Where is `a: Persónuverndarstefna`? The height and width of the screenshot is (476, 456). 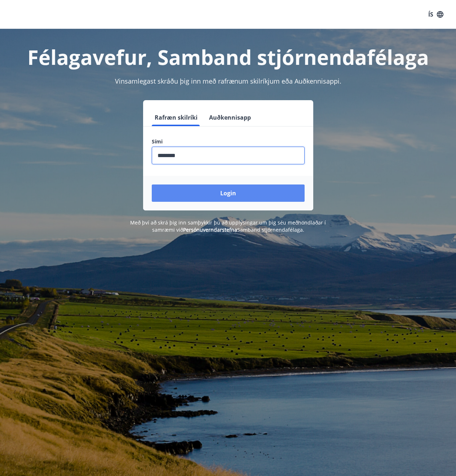
a: Persónuverndarstefna is located at coordinates (210, 230).